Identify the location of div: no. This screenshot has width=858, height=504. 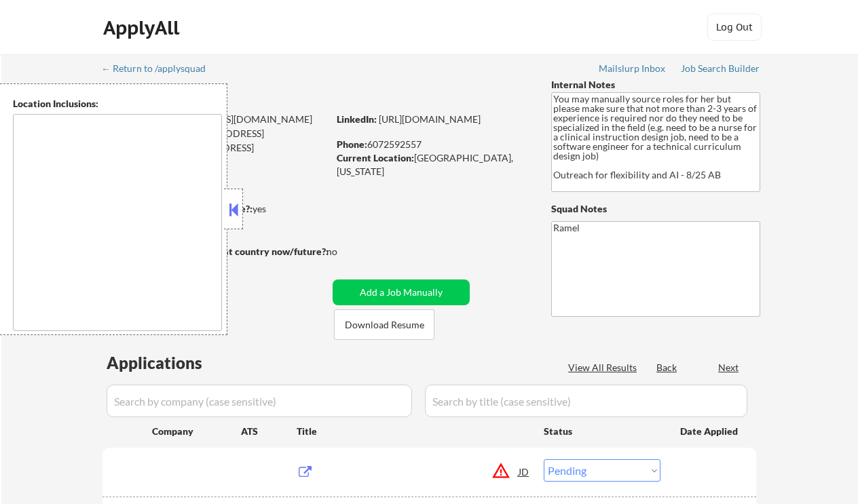
(345, 252).